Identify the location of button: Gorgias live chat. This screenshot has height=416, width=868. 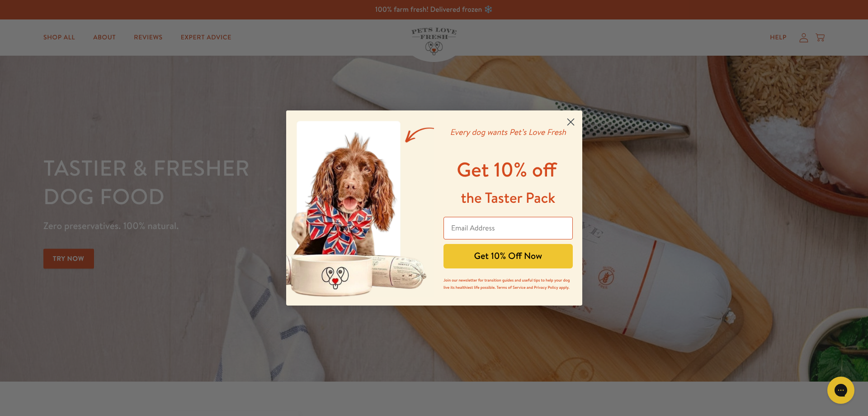
(18, 17).